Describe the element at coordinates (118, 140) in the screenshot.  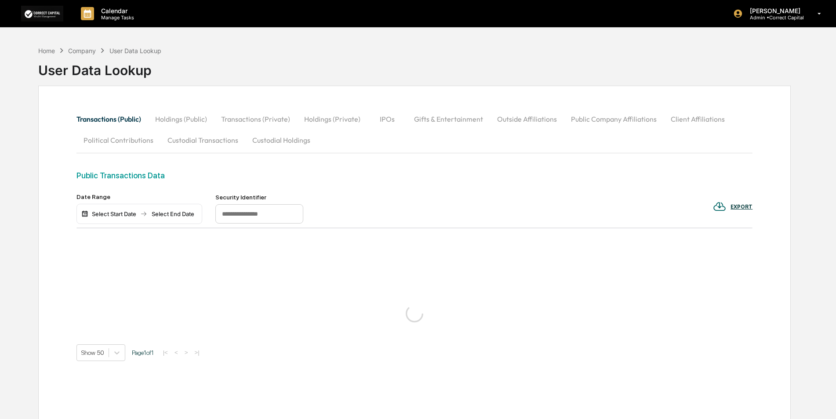
I see `button: Political Contributions` at that location.